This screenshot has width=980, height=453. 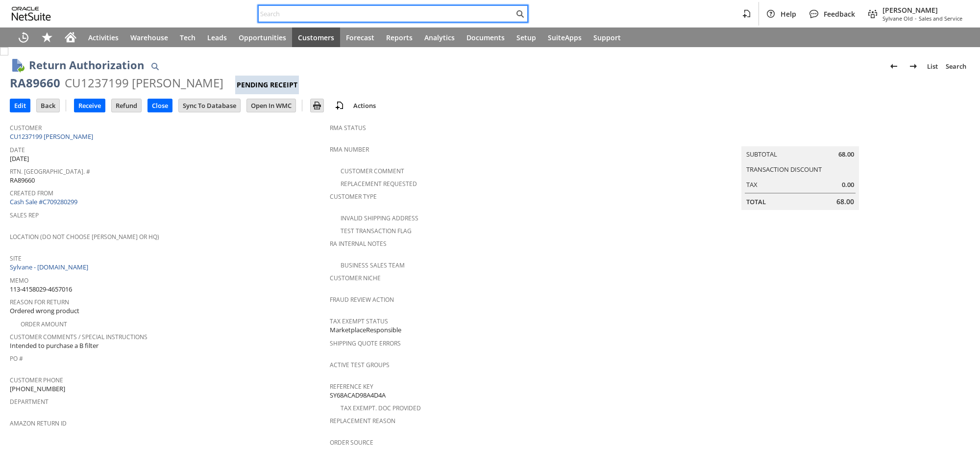 I want to click on input: Sync To Database, so click(x=209, y=105).